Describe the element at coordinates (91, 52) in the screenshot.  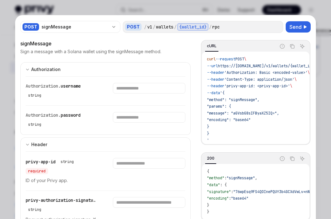
I see `p: Sign a message with a Solana wallet using the signMessage method.` at that location.